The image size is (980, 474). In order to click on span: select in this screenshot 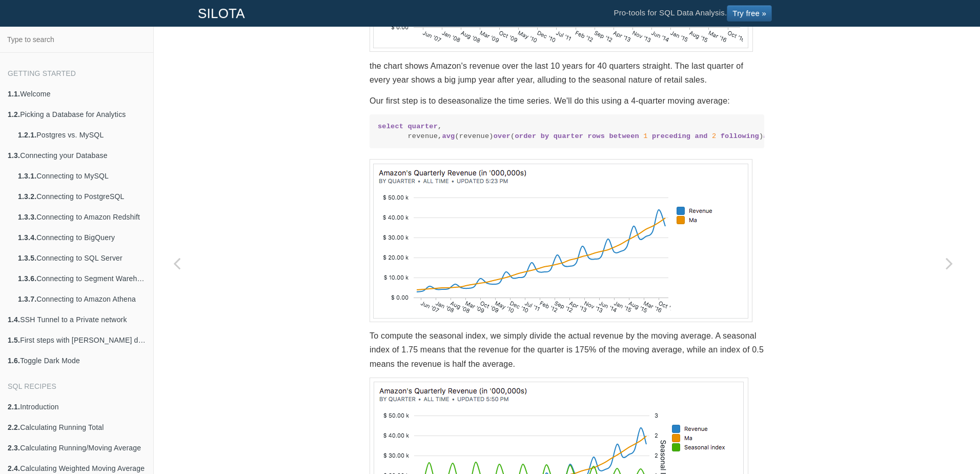, I will do `click(391, 126)`.